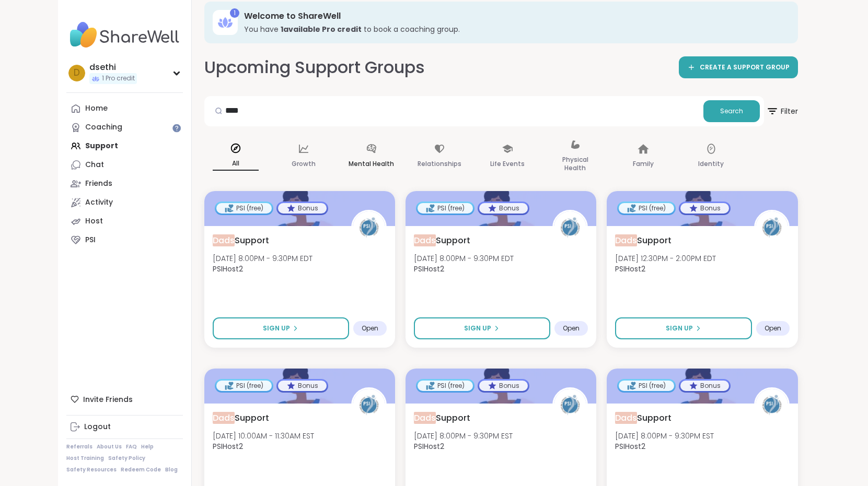  Describe the element at coordinates (85, 458) in the screenshot. I see `a: Host Training` at that location.